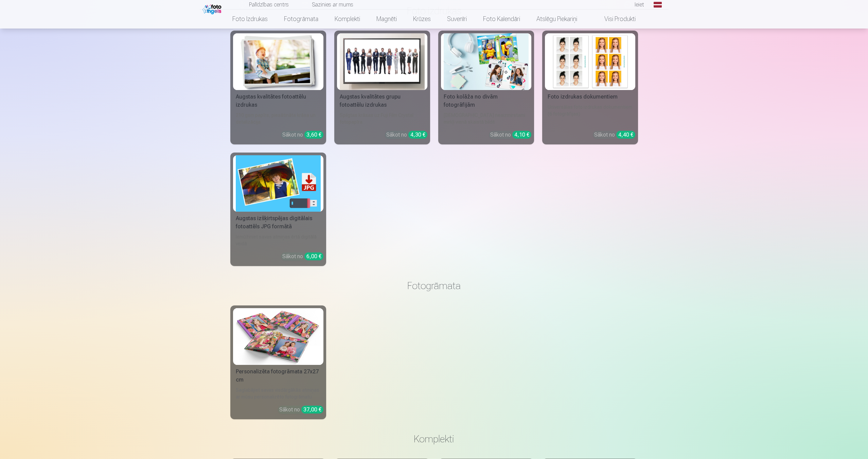 The height and width of the screenshot is (459, 868). I want to click on div: Augstas kvalitātes fotoattēlu izdrukas, so click(278, 101).